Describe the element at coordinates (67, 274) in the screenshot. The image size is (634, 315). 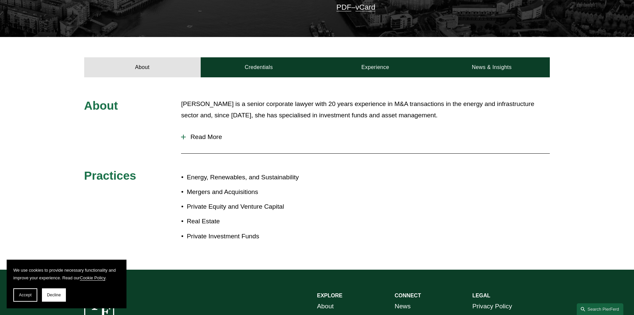
I see `p: We use cookies to provide necessary functionality and improve your experience. Read our .` at that location.